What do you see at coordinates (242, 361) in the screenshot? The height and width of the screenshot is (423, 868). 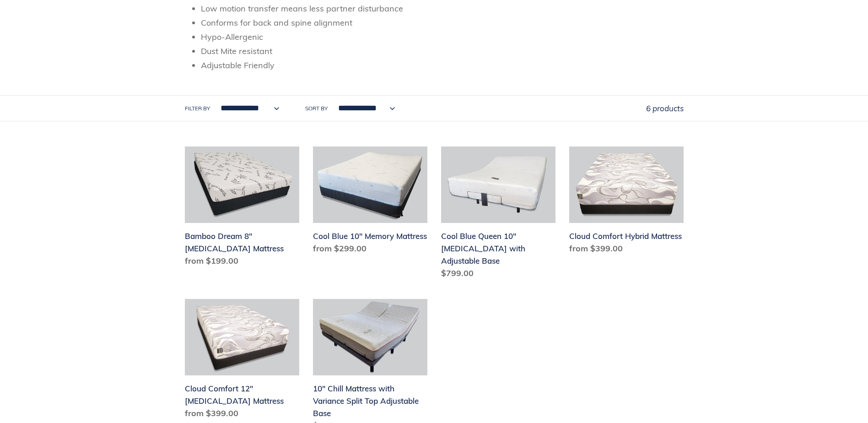 I see `a: Cloud Comfort 12" Memory Foam Mattress` at bounding box center [242, 361].